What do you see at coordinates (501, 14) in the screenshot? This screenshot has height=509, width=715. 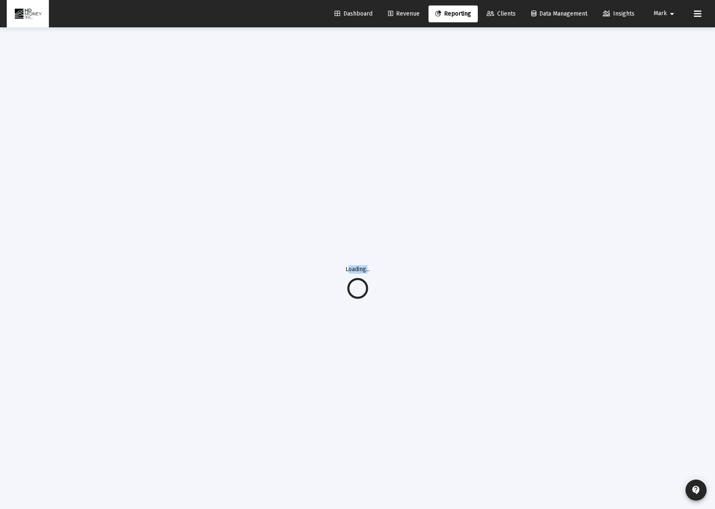 I see `a: Clients` at bounding box center [501, 14].